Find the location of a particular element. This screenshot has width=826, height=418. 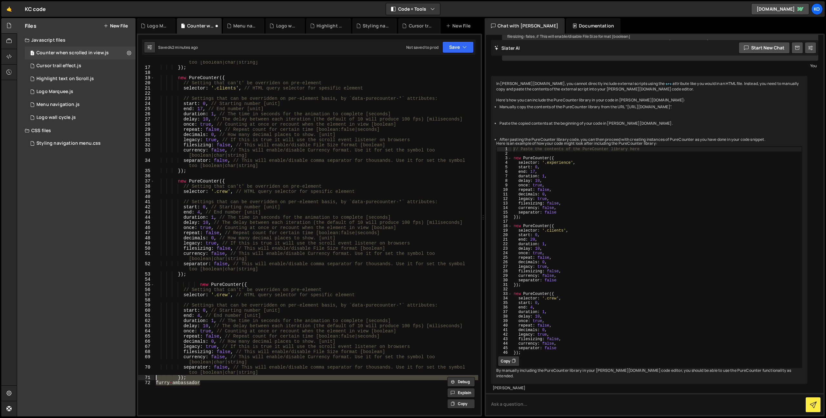

div: 57 is located at coordinates (146, 295).